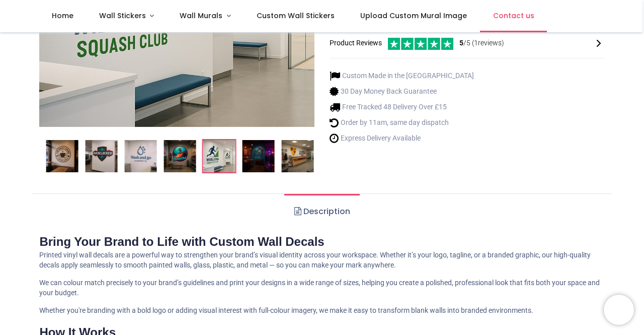 This screenshot has height=335, width=644. Describe the element at coordinates (413, 16) in the screenshot. I see `span: Upload Custom Mural Image` at that location.